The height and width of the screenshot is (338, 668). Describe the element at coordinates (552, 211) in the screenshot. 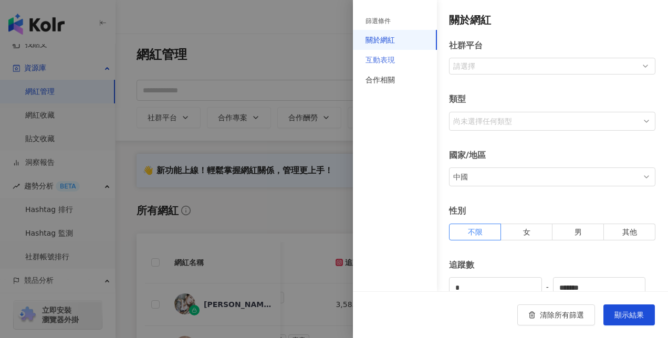

I see `div: 性別` at that location.